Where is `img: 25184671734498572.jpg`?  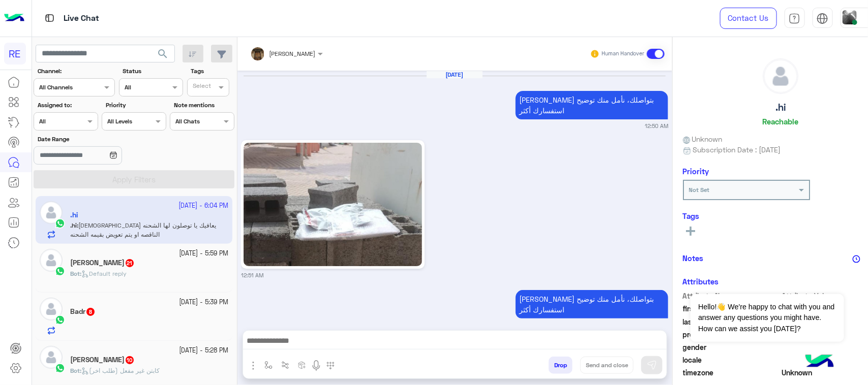
img: 25184671734498572.jpg is located at coordinates (333, 204).